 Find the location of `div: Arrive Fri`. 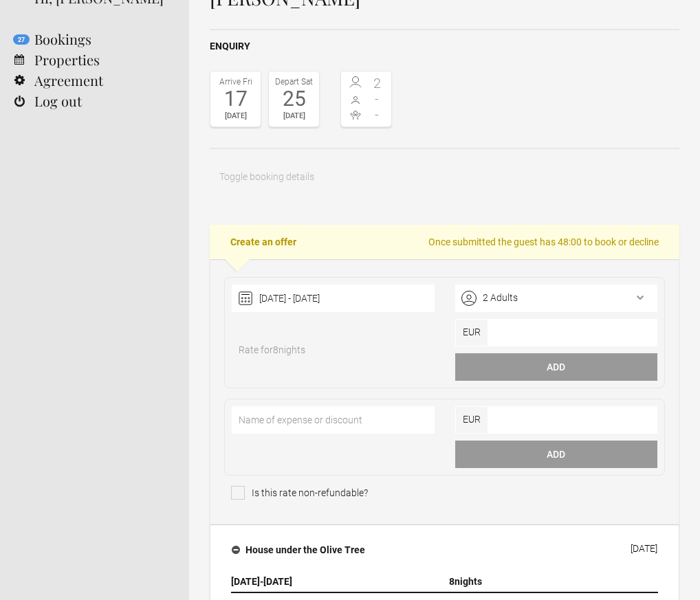

div: Arrive Fri is located at coordinates (235, 82).